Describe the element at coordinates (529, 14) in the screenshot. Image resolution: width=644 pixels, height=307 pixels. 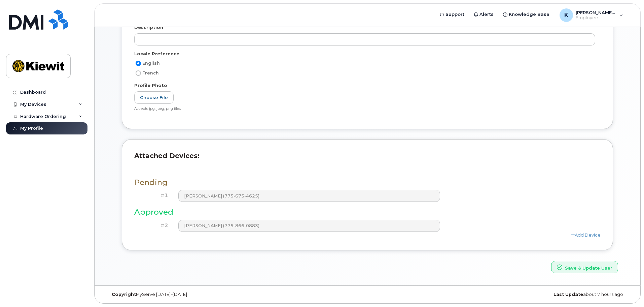
I see `span: Knowledge Base` at that location.